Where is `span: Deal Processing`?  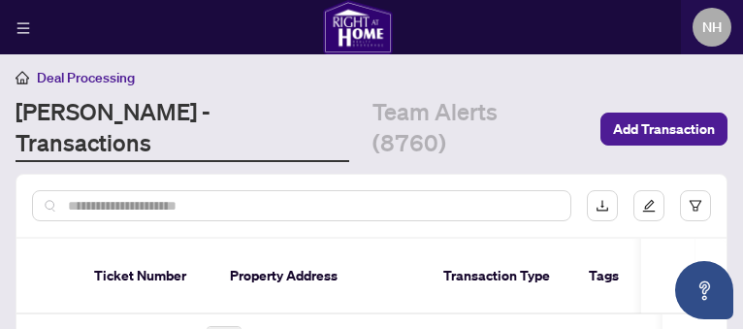 span: Deal Processing is located at coordinates (85, 78).